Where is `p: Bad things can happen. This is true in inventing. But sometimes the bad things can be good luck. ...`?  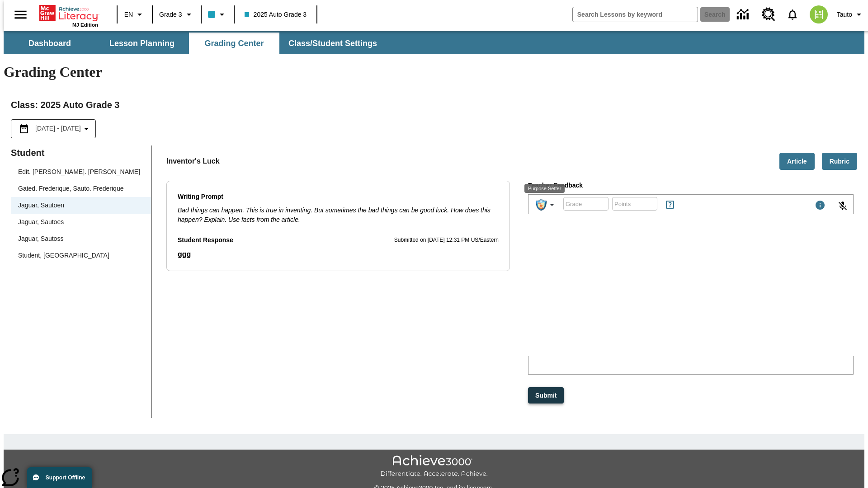 p: Bad things can happen. This is true in inventing. But sometimes the bad things can be good luck. ... is located at coordinates (338, 215).